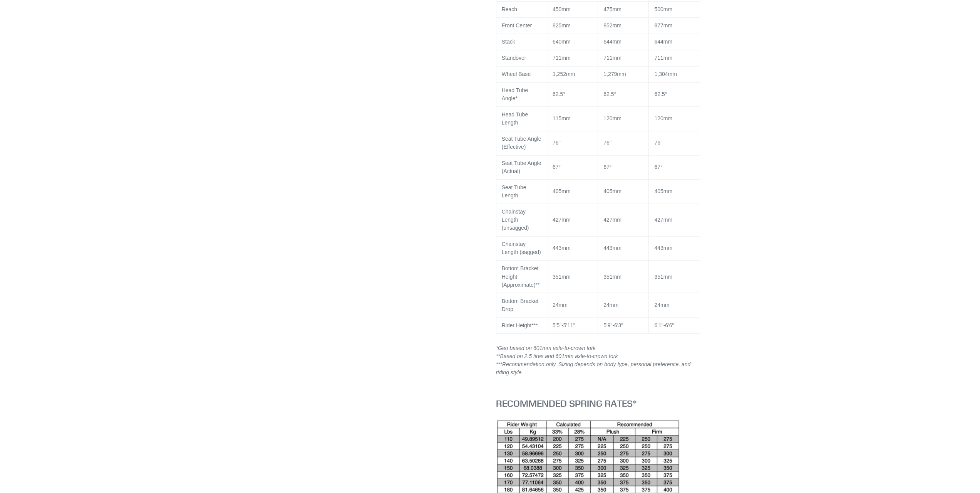  What do you see at coordinates (623, 9) in the screenshot?
I see `td: 475mm` at bounding box center [623, 9].